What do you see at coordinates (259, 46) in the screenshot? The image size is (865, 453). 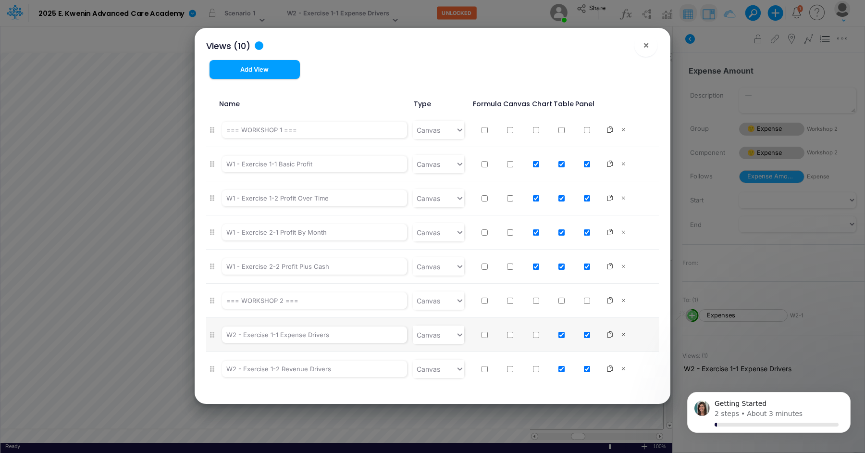 I see `div: Tooltip anchor` at bounding box center [259, 46].